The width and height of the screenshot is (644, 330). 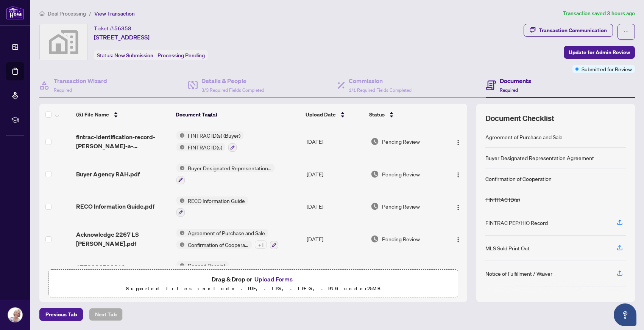 I want to click on th: (5) File Name, so click(x=123, y=114).